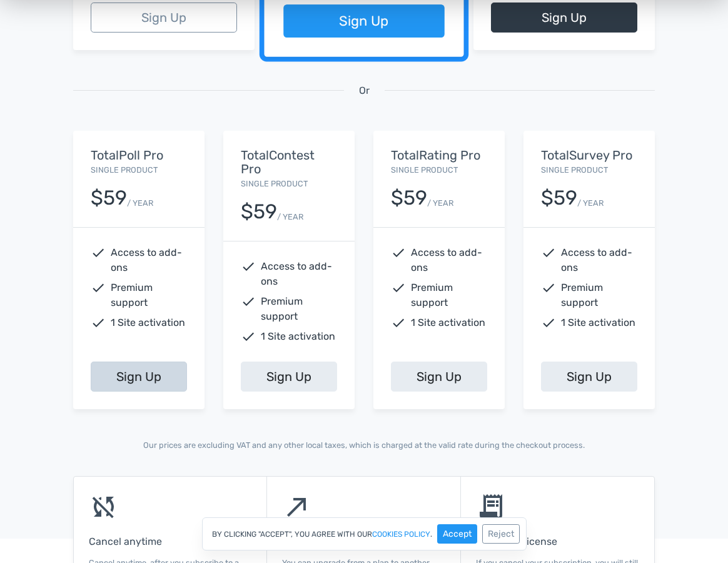 This screenshot has width=728, height=563. What do you see at coordinates (364, 445) in the screenshot?
I see `p: Our prices are excluding VAT and any other local taxes, which is charged at the valid rate during...` at bounding box center [364, 445].